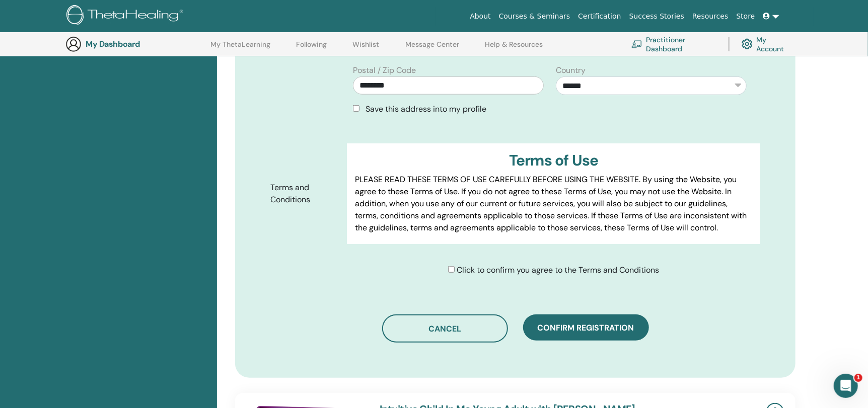 The height and width of the screenshot is (408, 868). I want to click on span: Cancel, so click(445, 329).